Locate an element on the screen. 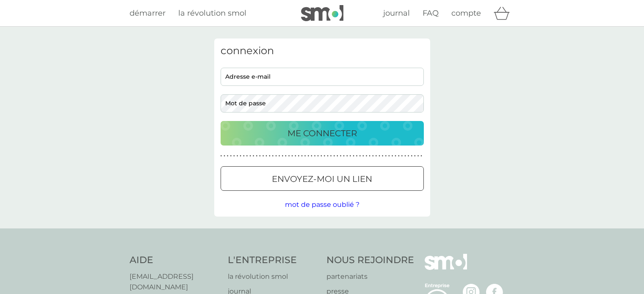 The image size is (644, 294). p: la révolution smol is located at coordinates (273, 277).